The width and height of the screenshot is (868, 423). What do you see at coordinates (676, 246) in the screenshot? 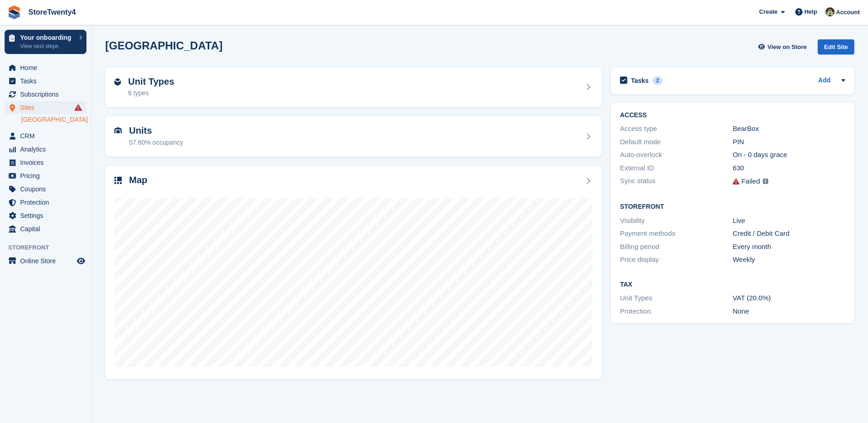
I see `div: Billing period` at bounding box center [676, 246].